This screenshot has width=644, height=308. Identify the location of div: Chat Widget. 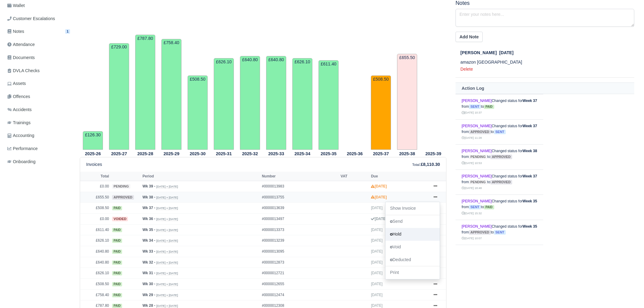
(629, 293).